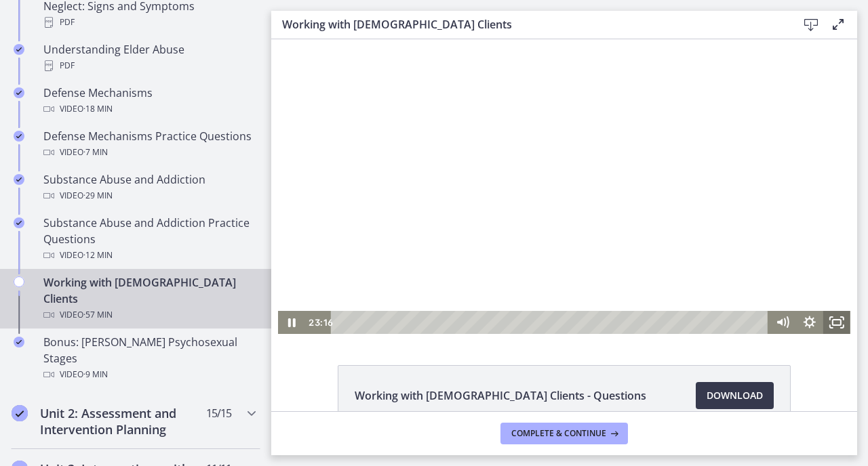  I want to click on span: · 9 min, so click(96, 375).